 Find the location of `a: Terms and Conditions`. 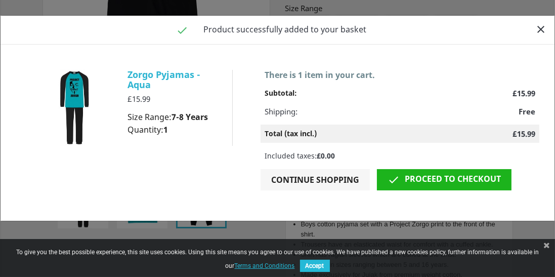

a: Terms and Conditions is located at coordinates (265, 265).